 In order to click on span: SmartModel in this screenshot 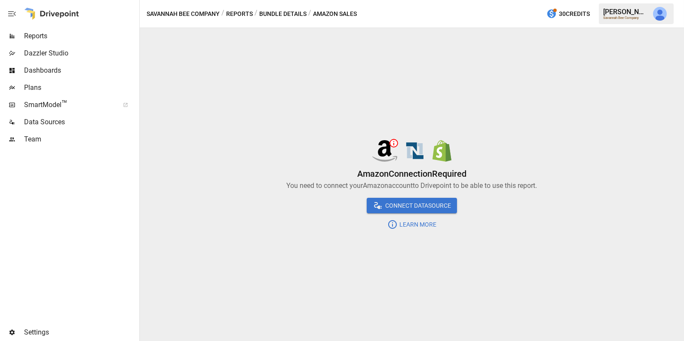, I will do `click(69, 105)`.